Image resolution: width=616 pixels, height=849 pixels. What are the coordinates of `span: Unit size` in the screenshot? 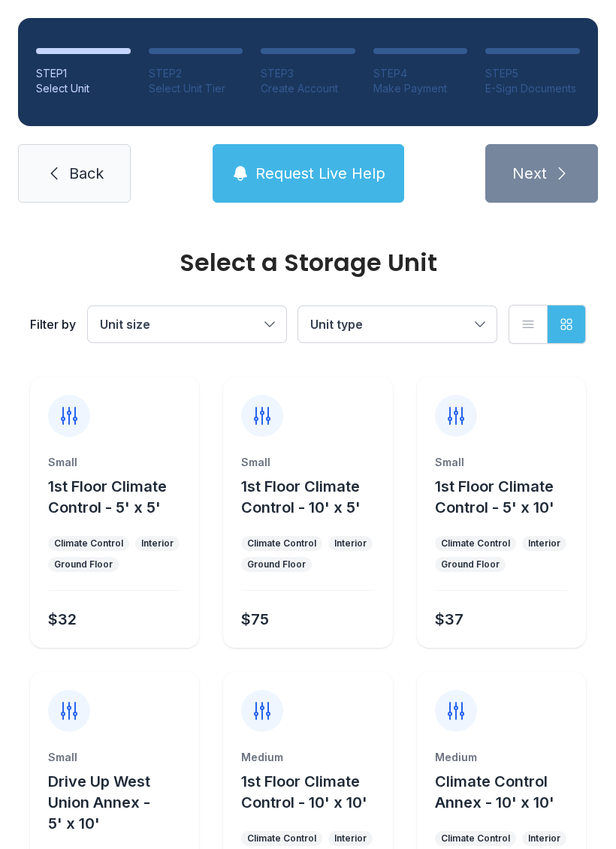 It's located at (124, 325).